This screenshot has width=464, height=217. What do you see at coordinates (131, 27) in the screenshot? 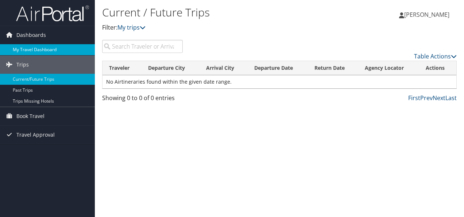
I see `a: My trips` at bounding box center [131, 27].